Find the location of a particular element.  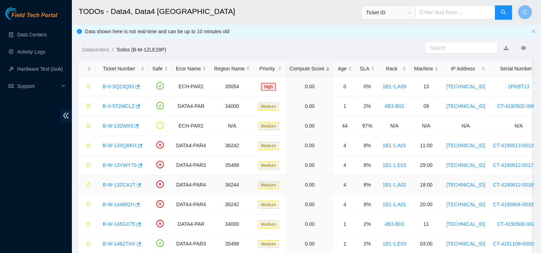

a: B-W-144802H is located at coordinates (118, 204).